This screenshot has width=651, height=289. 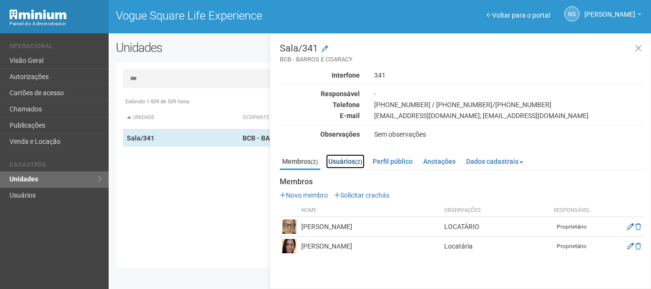 What do you see at coordinates (244, 16) in the screenshot?
I see `h1: Vogue Square Life Experience` at bounding box center [244, 16].